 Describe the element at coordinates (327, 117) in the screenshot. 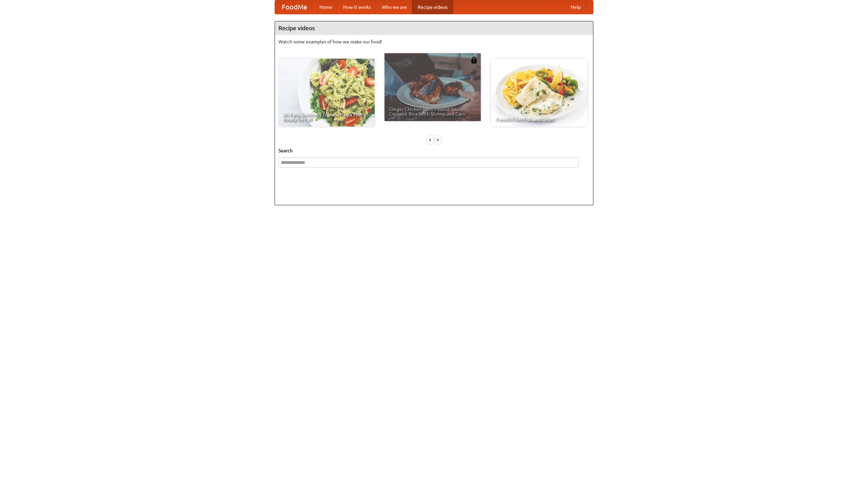

I see `span: An Easy, Summery Tomato Pasta That's Ready for Fall` at that location.